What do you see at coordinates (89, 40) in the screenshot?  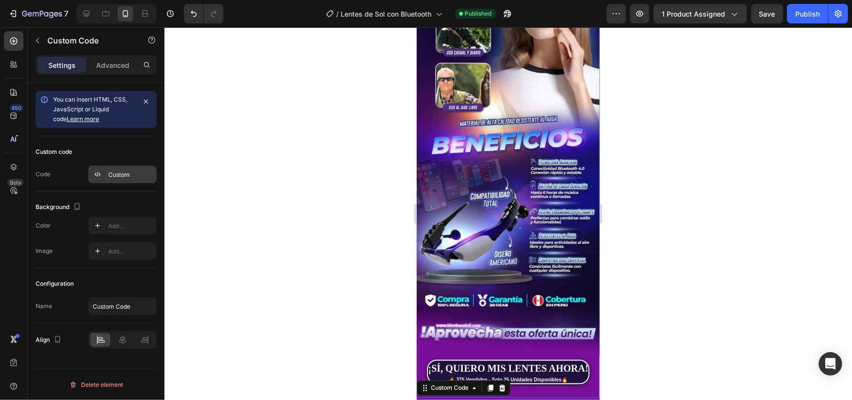 I see `p: Custom Code` at bounding box center [89, 40].